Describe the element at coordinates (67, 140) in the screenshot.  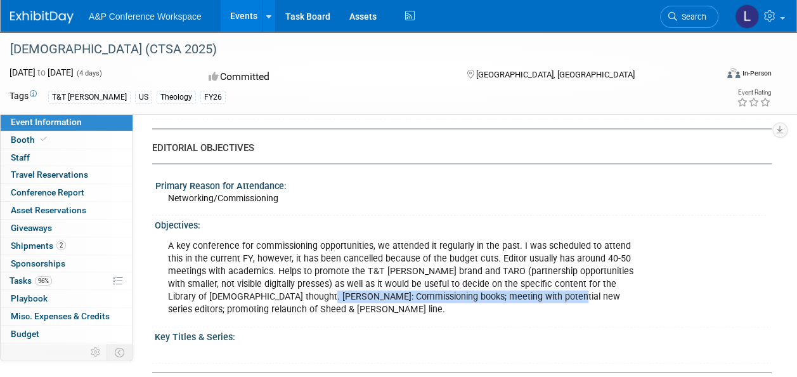
I see `a: Booth` at that location.